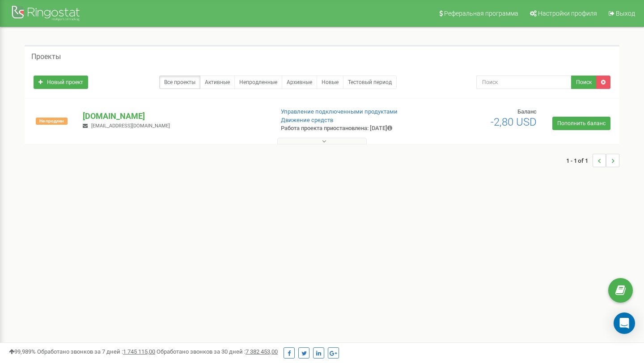  I want to click on a: Управление подключенными продуктами, so click(339, 111).